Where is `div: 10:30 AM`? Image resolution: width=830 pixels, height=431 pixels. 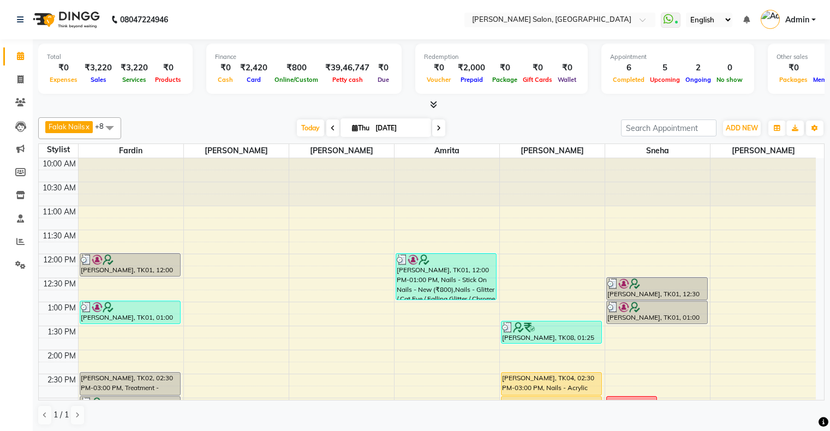
div: 10:30 AM is located at coordinates (59, 188).